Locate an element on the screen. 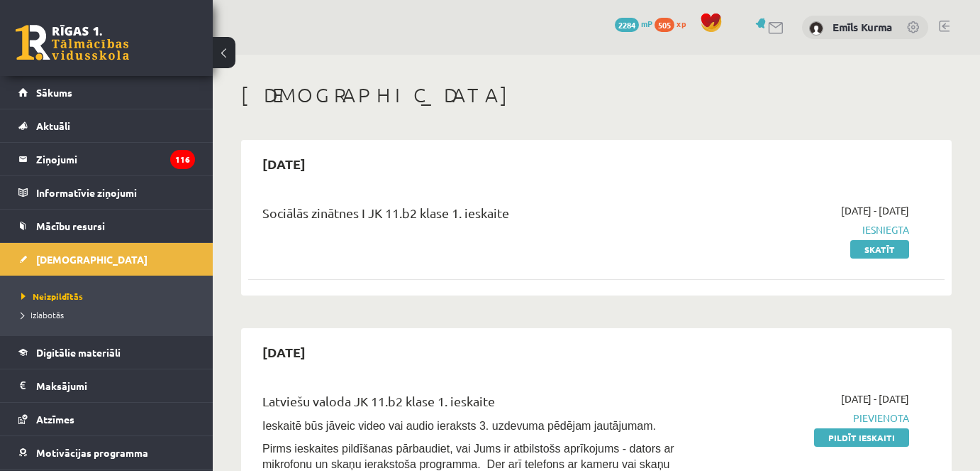  span: Izlabotās is located at coordinates (42, 315).